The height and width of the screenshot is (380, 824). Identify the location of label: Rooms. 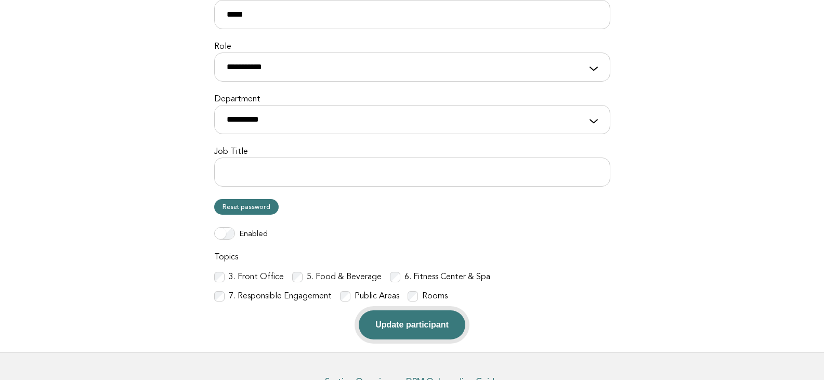
(434, 296).